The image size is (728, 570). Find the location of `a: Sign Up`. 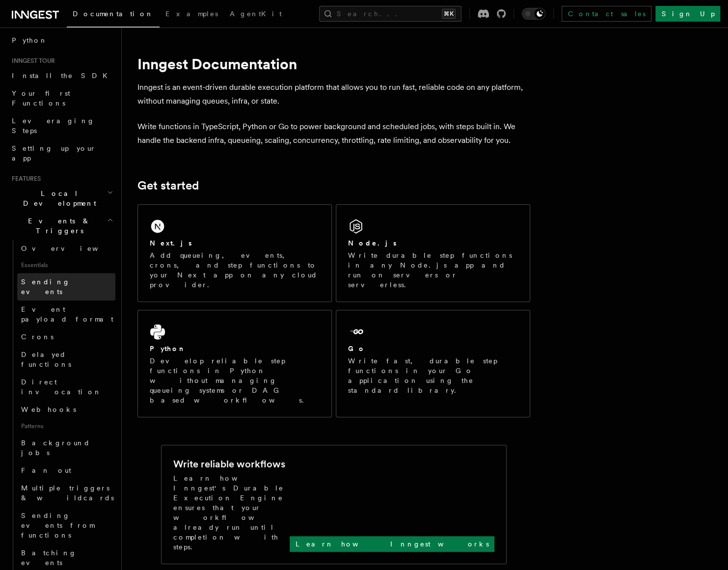

a: Sign Up is located at coordinates (688, 14).